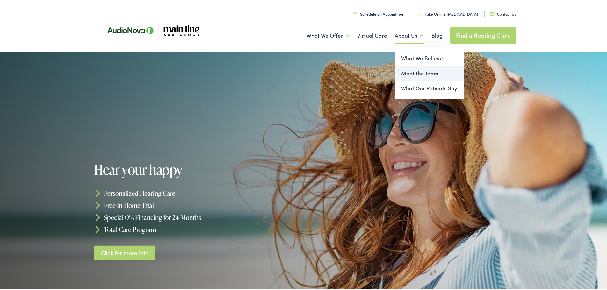  What do you see at coordinates (437, 34) in the screenshot?
I see `a: Blog` at bounding box center [437, 34].